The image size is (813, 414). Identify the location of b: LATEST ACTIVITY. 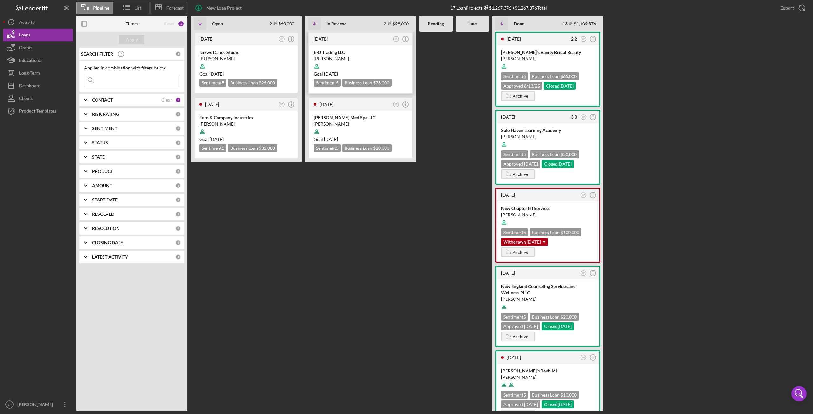
(110, 257).